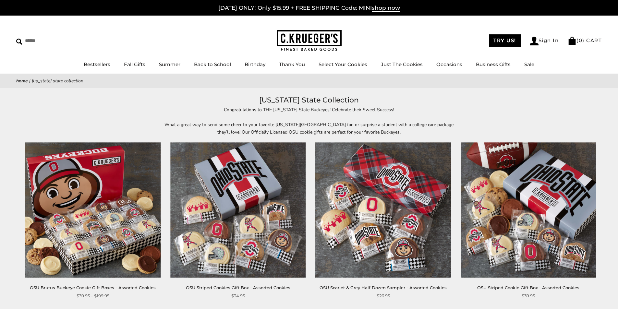 The width and height of the screenshot is (618, 309). Describe the element at coordinates (343, 64) in the screenshot. I see `a: Select Your Cookies` at that location.